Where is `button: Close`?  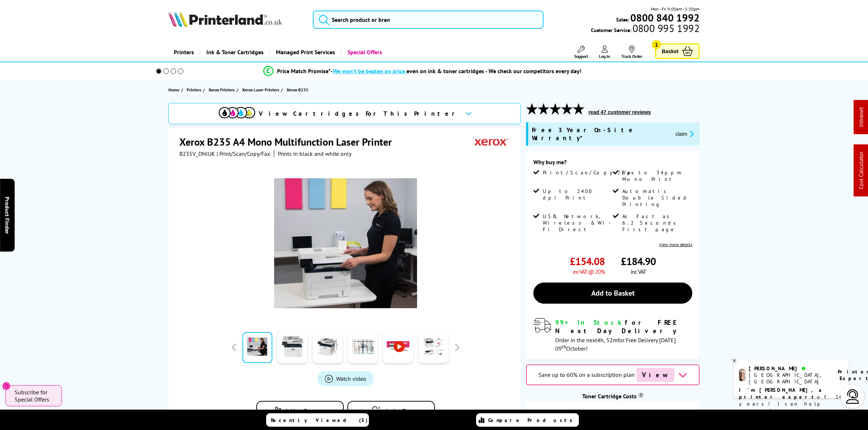 button: Close is located at coordinates (6, 386).